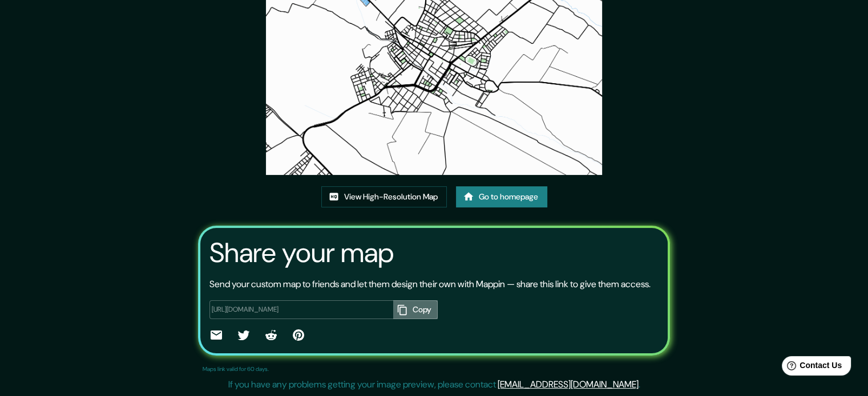  What do you see at coordinates (415, 309) in the screenshot?
I see `button: Copy` at bounding box center [415, 309].